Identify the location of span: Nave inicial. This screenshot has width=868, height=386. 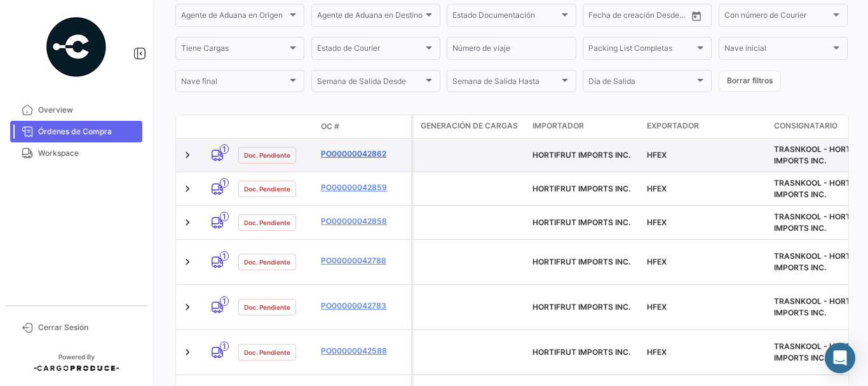
(777, 50).